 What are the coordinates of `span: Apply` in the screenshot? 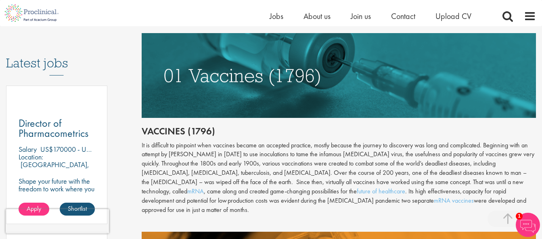 It's located at (34, 208).